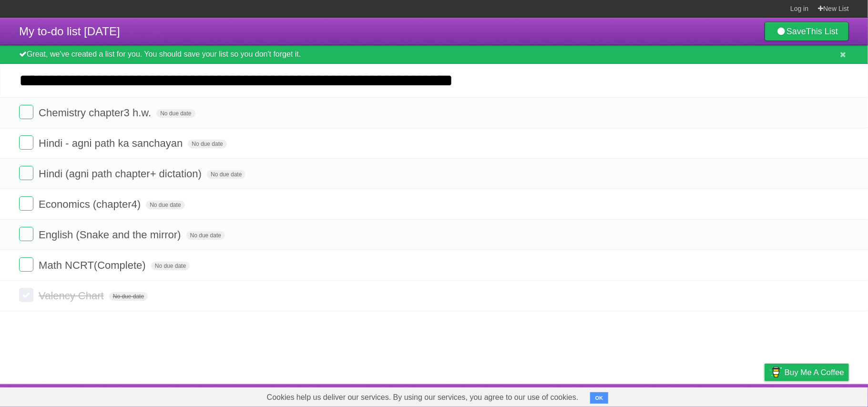 The height and width of the screenshot is (407, 868). I want to click on a: Developers, so click(689, 396).